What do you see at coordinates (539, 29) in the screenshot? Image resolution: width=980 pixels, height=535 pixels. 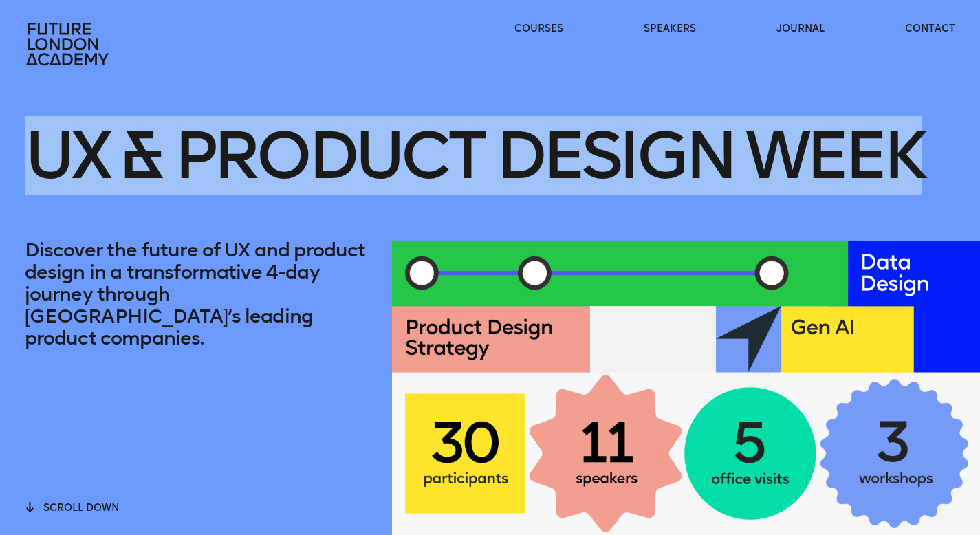 I see `a: courses` at bounding box center [539, 29].